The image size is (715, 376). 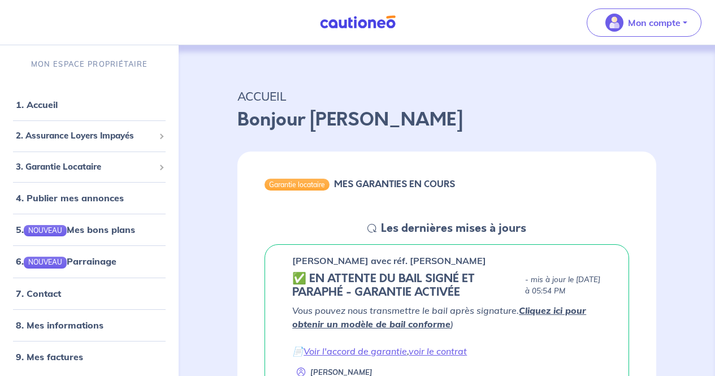 What do you see at coordinates (406, 285) in the screenshot?
I see `h5: ✅️️️ EN ATTENTE DU BAIL SIGNÉ ET PARAPHÉ - GARANTIE ACTIVÉE` at bounding box center [406, 285].